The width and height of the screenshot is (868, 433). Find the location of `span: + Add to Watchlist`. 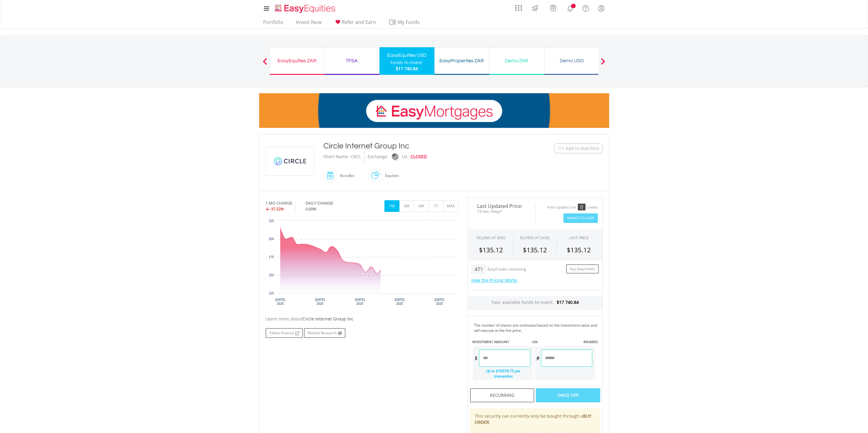

span: + Add to Watchlist is located at coordinates (581, 148).